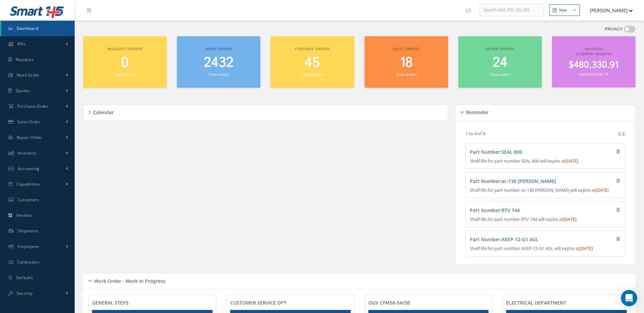 The width and height of the screenshot is (644, 313). Describe the element at coordinates (33, 106) in the screenshot. I see `span: Purchase Order` at that location.